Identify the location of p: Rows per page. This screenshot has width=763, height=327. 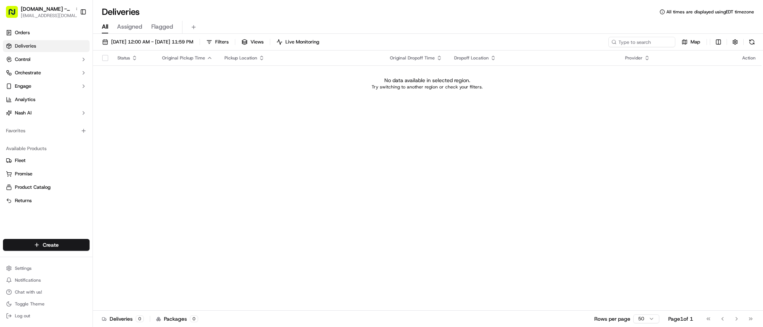
(612, 319).